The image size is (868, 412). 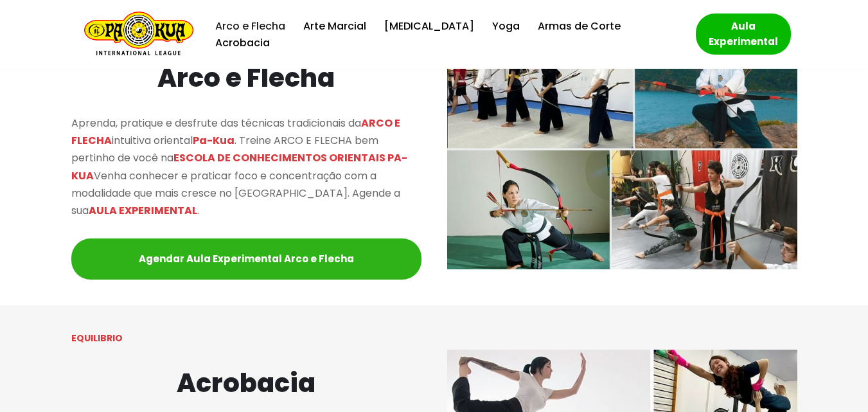 I want to click on mark: AULA EXPERIMENTAL, so click(x=143, y=210).